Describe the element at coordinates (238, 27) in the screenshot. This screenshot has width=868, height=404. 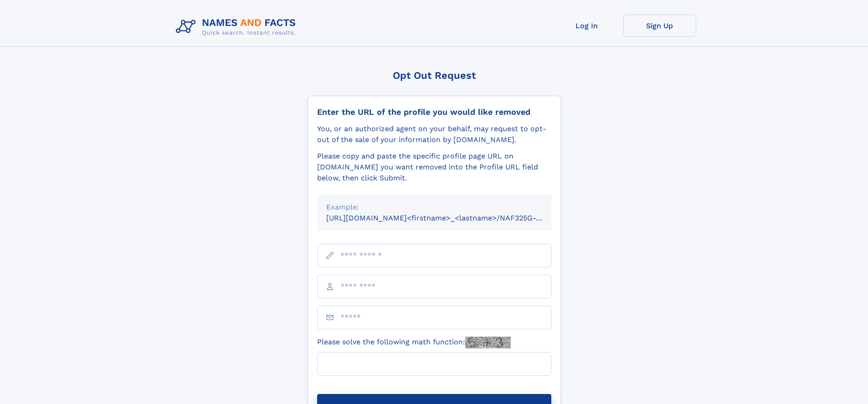
I see `img: Logo Names and Facts` at that location.